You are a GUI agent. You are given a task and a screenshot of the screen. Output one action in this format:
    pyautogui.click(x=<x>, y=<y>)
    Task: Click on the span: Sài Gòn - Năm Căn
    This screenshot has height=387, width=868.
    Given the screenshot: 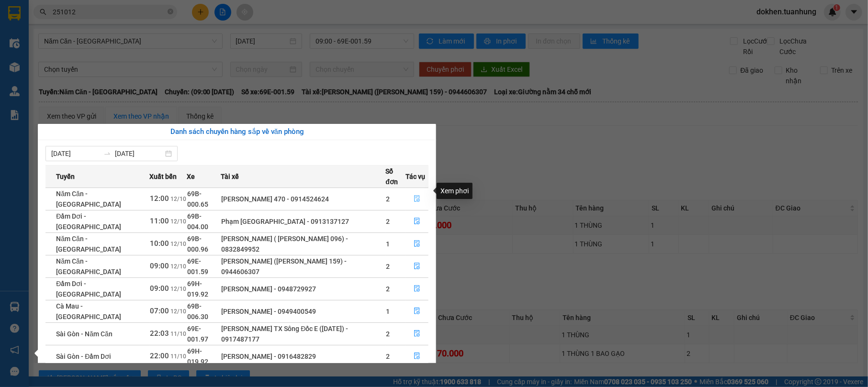 What is the action you would take?
    pyautogui.click(x=84, y=334)
    